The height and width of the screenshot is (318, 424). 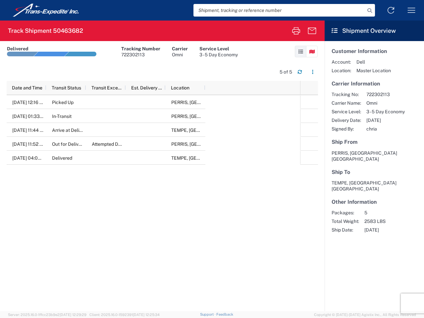 I want to click on h5: Carrier Information, so click(x=374, y=83).